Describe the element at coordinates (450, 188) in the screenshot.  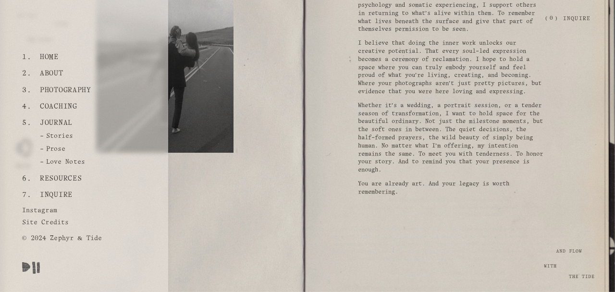
I see `p: You are already art. And your legacy is worth remembering.` at that location.